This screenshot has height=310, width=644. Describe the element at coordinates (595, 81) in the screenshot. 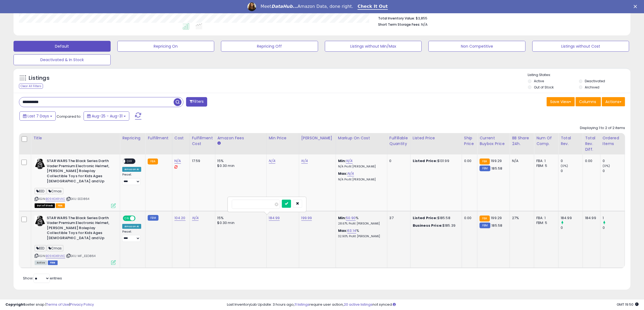

I see `label: Deactivated` at that location.